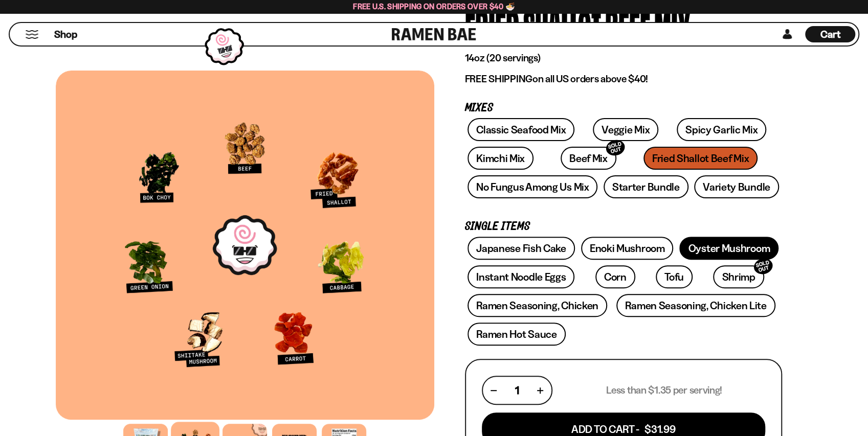 The width and height of the screenshot is (868, 436). Describe the element at coordinates (615, 276) in the screenshot. I see `a: Corn` at that location.